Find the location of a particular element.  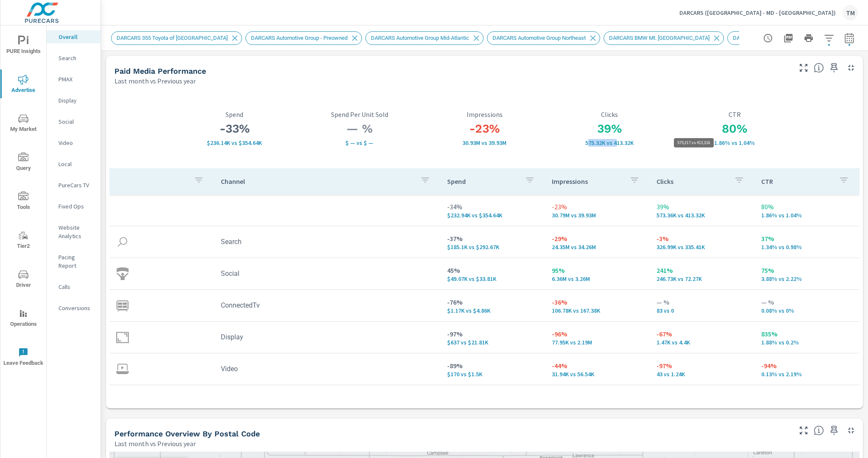

button: Make Fullscreen is located at coordinates (804, 430).